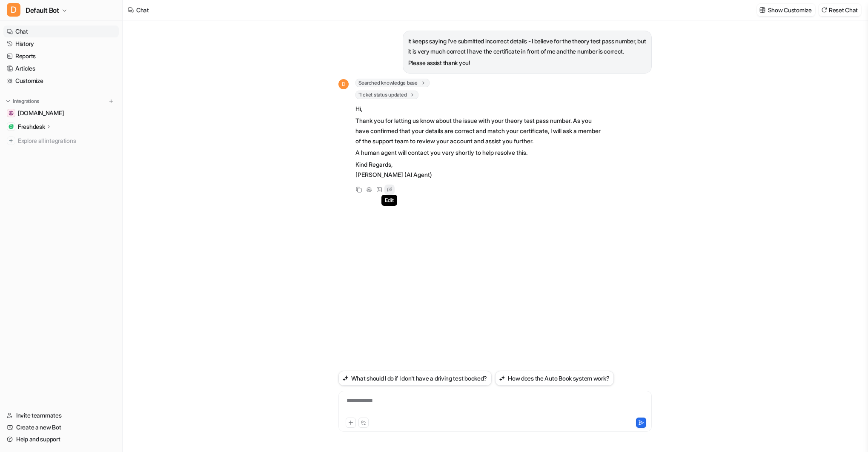 This screenshot has width=868, height=452. Describe the element at coordinates (42, 10) in the screenshot. I see `span: Default Bot` at that location.